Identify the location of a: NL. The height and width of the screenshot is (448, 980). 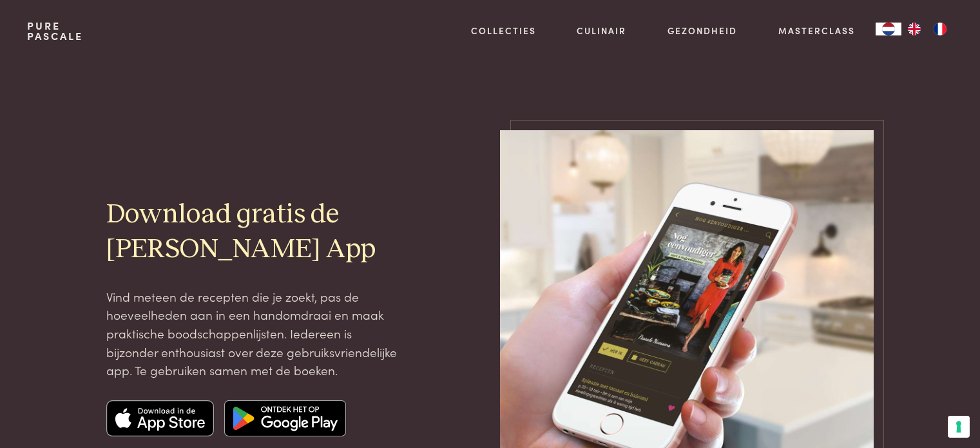
(888, 29).